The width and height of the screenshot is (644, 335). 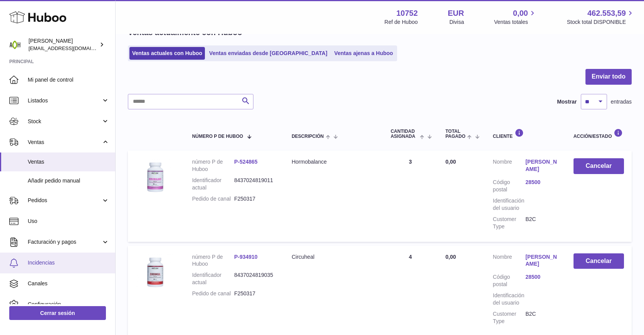 What do you see at coordinates (567, 102) in the screenshot?
I see `label: Mostrar` at bounding box center [567, 102].